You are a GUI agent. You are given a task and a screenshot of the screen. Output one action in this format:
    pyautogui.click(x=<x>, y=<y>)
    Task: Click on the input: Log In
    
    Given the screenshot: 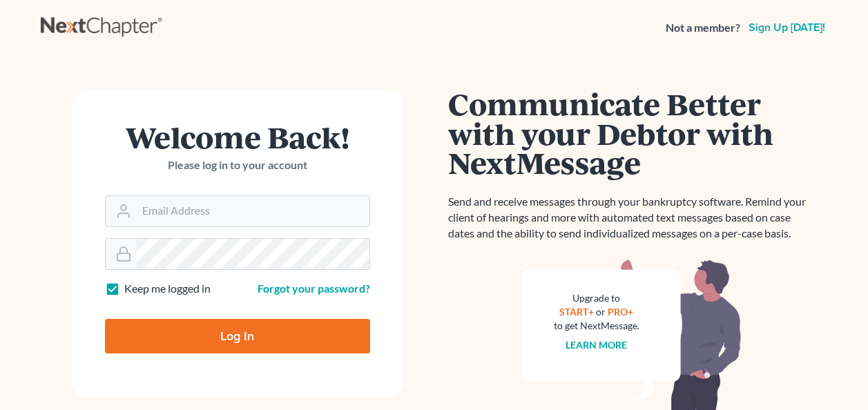 What is the action you would take?
    pyautogui.click(x=238, y=337)
    